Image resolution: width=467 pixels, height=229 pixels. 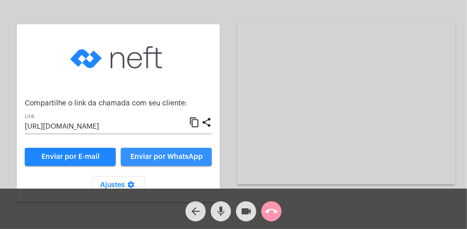 I want to click on span: Enviar por E-mail, so click(x=70, y=157).